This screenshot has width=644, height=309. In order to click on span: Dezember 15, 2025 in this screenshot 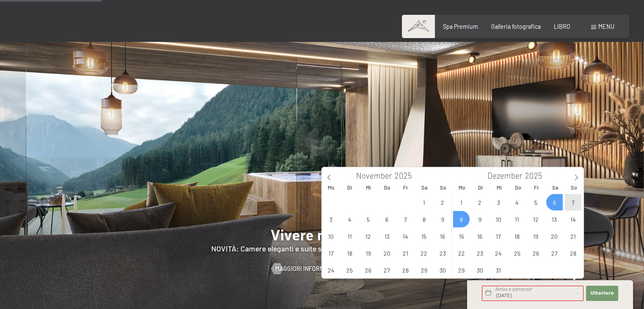, I will do `click(461, 235)`.